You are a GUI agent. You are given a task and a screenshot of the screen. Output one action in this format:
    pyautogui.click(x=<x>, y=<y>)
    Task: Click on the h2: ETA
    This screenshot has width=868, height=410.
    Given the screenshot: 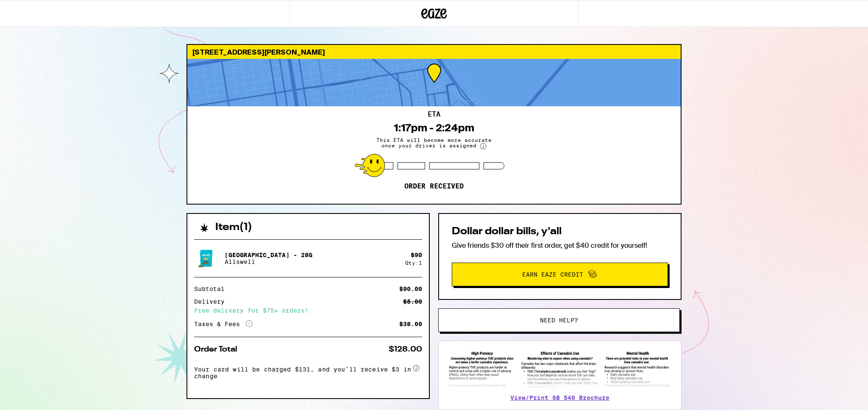 What is the action you would take?
    pyautogui.click(x=434, y=114)
    